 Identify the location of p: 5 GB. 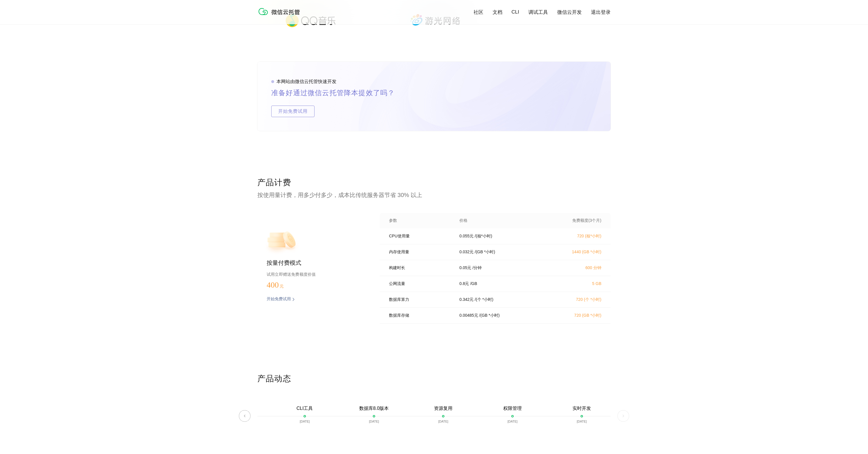
(576, 284).